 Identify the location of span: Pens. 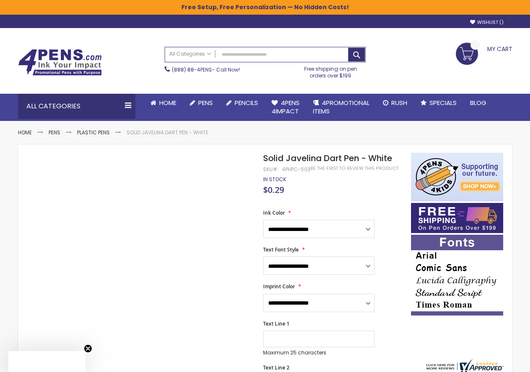
(205, 103).